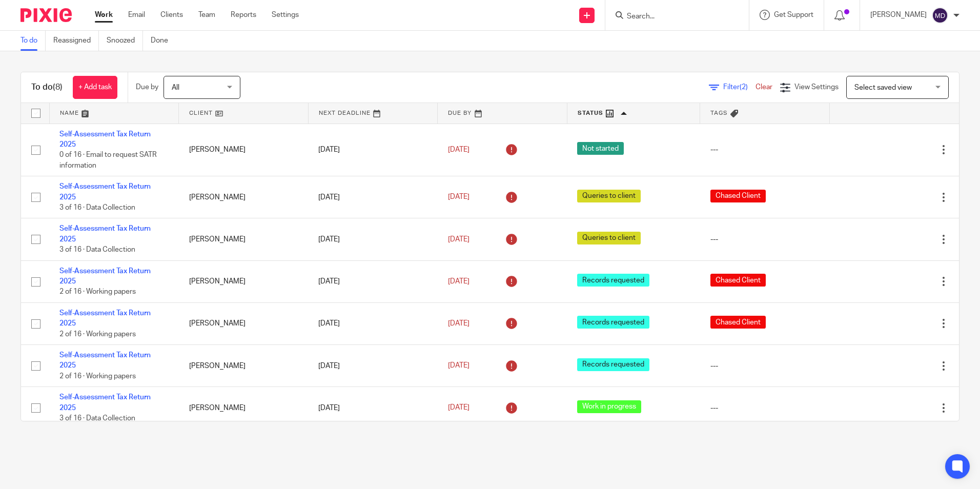 The width and height of the screenshot is (980, 489). What do you see at coordinates (206, 15) in the screenshot?
I see `a: Team` at bounding box center [206, 15].